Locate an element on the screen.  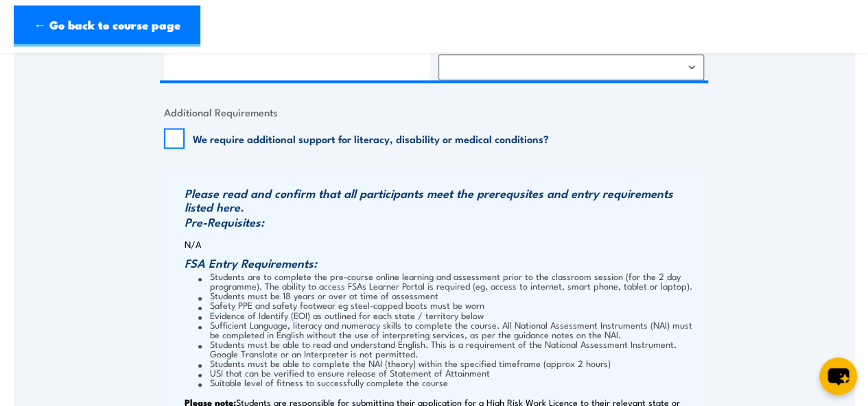
li: Suitable level of fitness to successfully complete the course is located at coordinates (449, 382).